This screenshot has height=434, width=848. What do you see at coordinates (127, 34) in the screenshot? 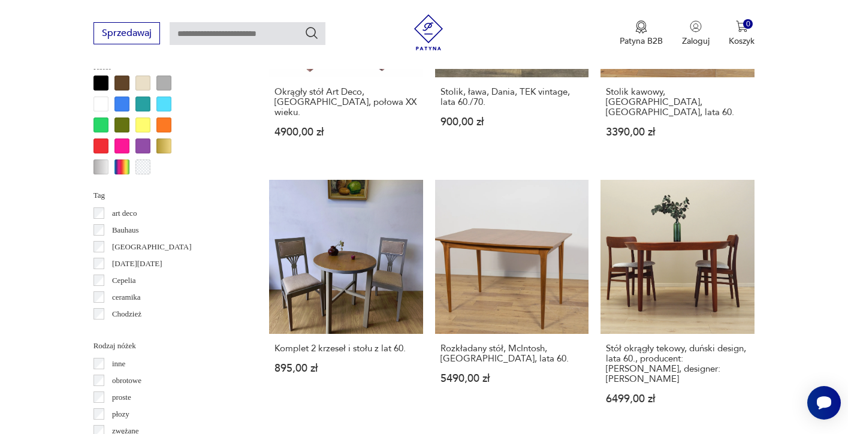
I see `a: Sprzedawaj` at bounding box center [127, 34].